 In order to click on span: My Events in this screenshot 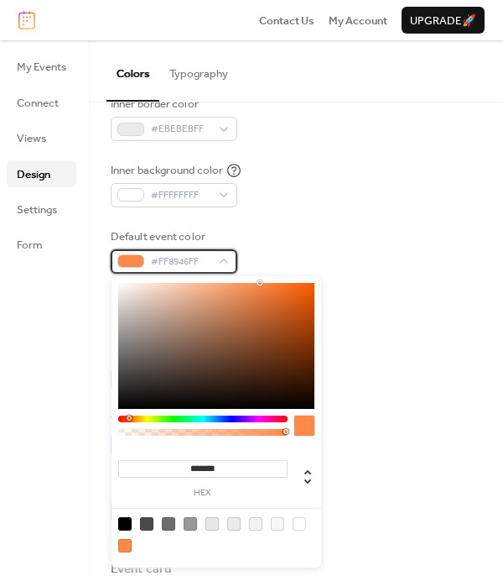, I will do `click(41, 67)`.